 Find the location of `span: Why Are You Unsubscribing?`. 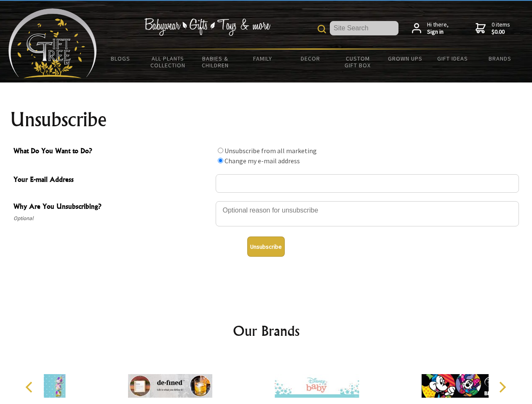

span: Why Are You Unsubscribing? is located at coordinates (112, 207).